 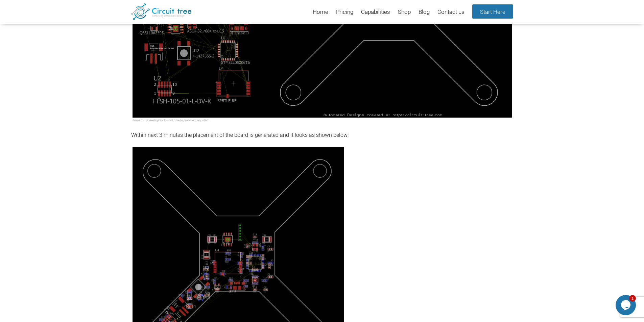 I want to click on a: Shop, so click(x=404, y=12).